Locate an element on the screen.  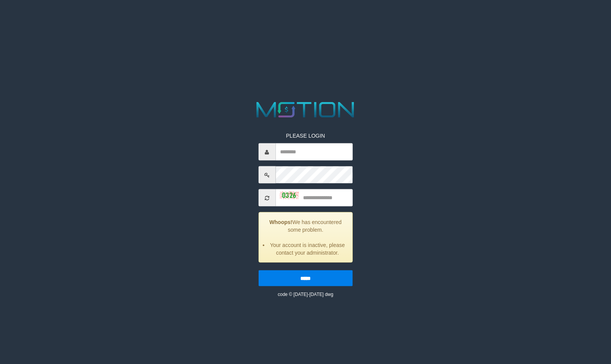
p: PLEASE LOGIN is located at coordinates (306, 135).